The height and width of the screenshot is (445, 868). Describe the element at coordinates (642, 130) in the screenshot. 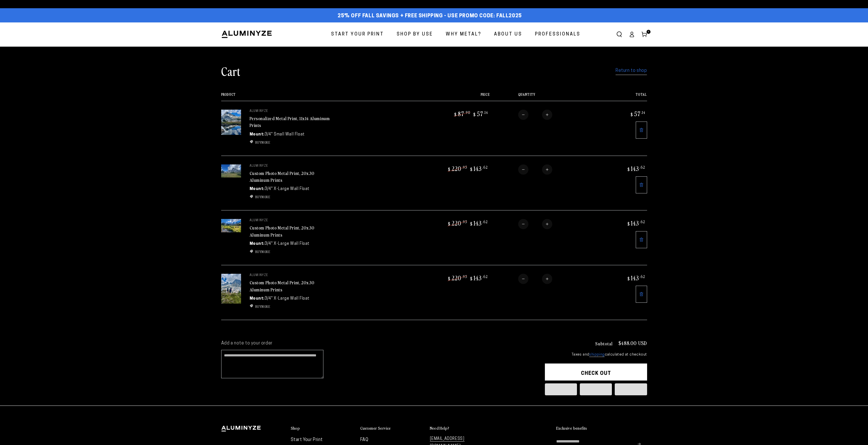

I see `a: Remove 11"x14" Rectangle White Glossy Aluminyzed Photo` at that location.